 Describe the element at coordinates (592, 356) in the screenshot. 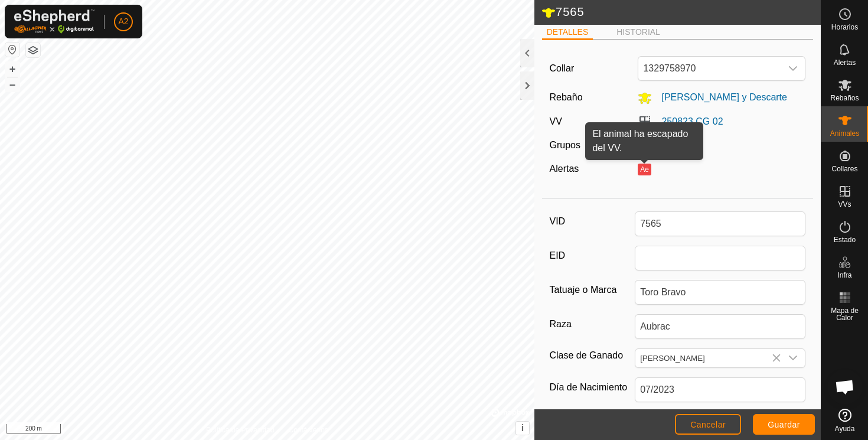

I see `label: Clase de Ganado` at that location.